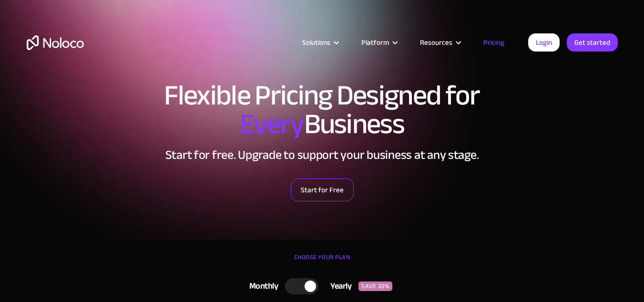 The width and height of the screenshot is (644, 302). I want to click on a: Pricing, so click(494, 42).